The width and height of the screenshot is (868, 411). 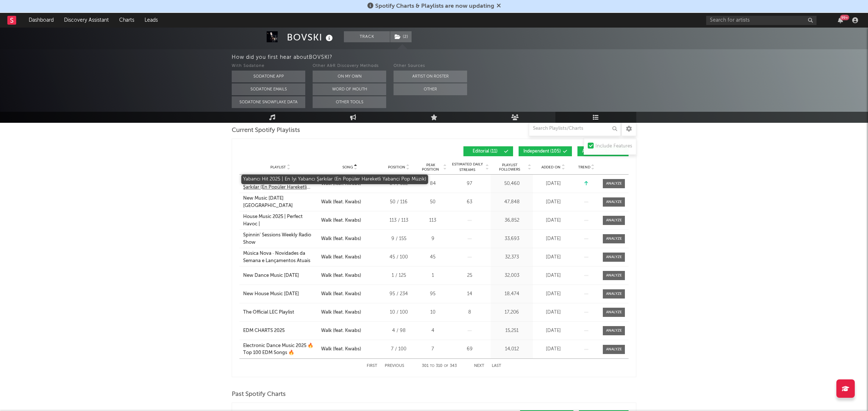 I want to click on div: 4, so click(x=433, y=331).